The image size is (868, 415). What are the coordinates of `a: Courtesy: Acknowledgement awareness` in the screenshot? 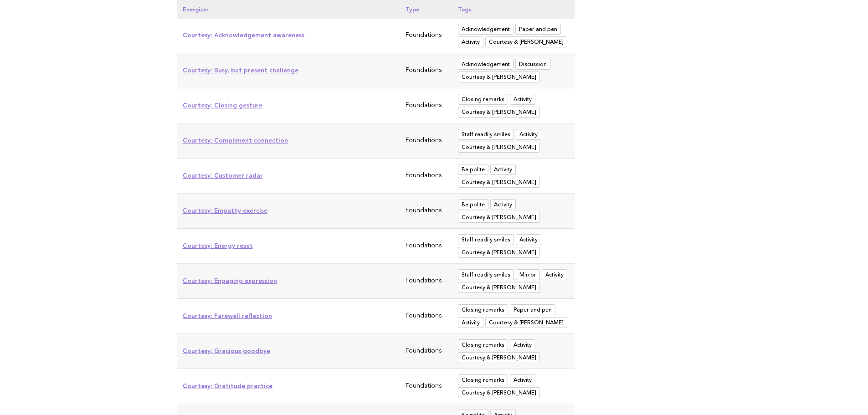 It's located at (244, 35).